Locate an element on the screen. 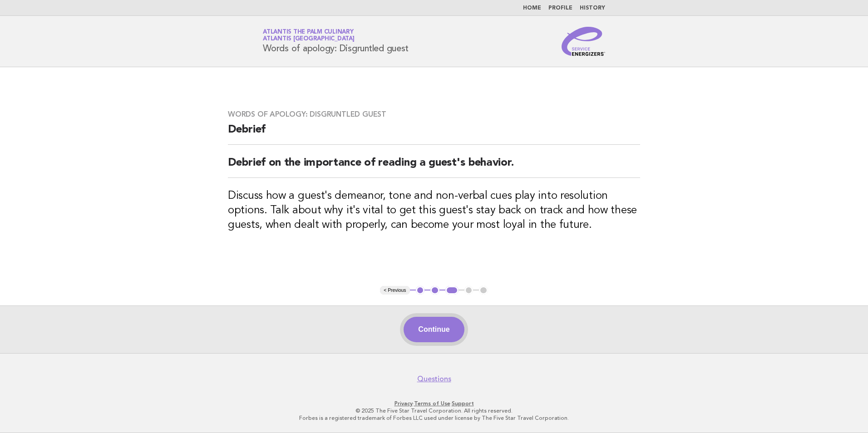 The image size is (868, 433). h3: Discuss how a guest's demeanor, tone and non-verbal cues play into resolution options. Talk about... is located at coordinates (434, 210).